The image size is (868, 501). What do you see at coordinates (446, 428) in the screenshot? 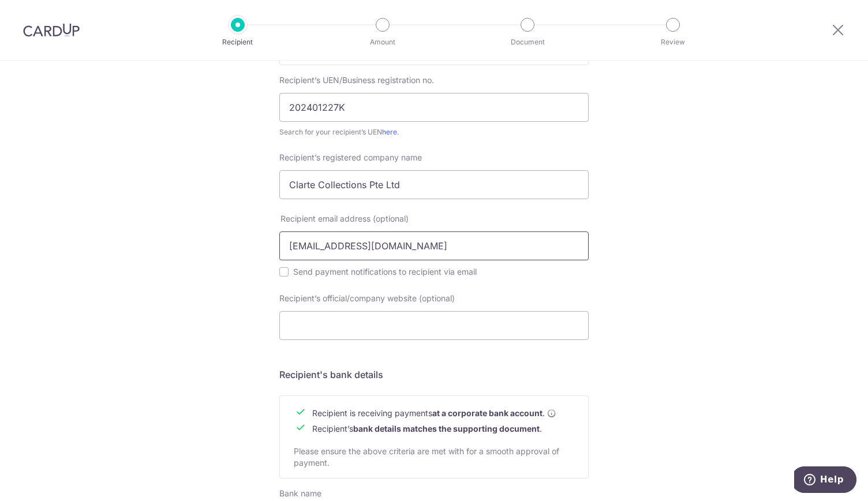
I see `b: bank details matches the supporting document` at bounding box center [446, 428].